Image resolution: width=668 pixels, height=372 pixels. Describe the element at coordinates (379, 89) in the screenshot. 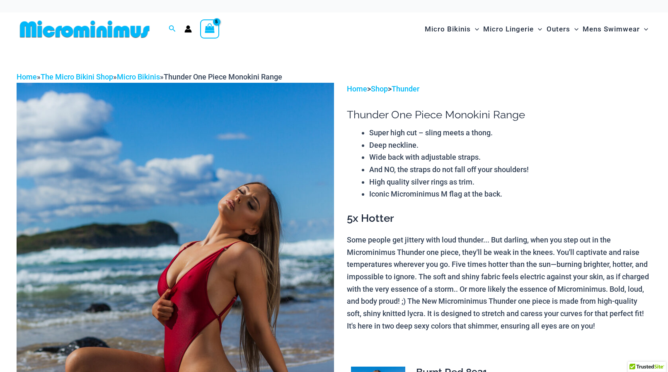

I see `a: Shop` at that location.